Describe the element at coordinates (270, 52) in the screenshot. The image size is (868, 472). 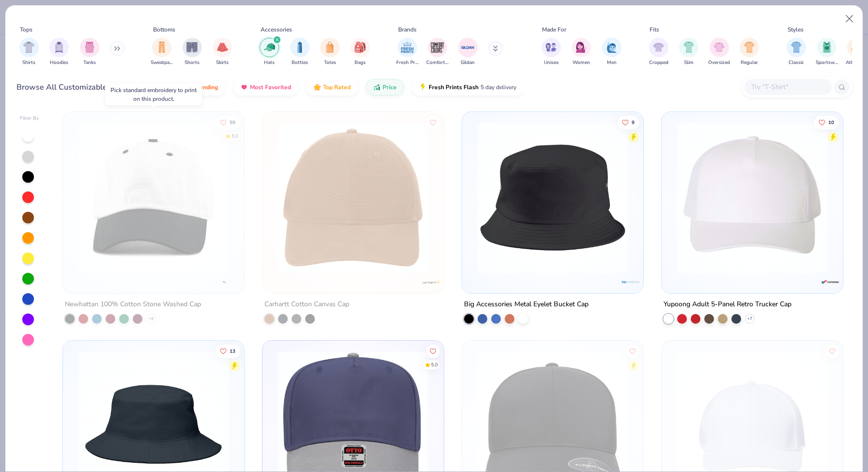
I see `div: filter for Hats` at that location.